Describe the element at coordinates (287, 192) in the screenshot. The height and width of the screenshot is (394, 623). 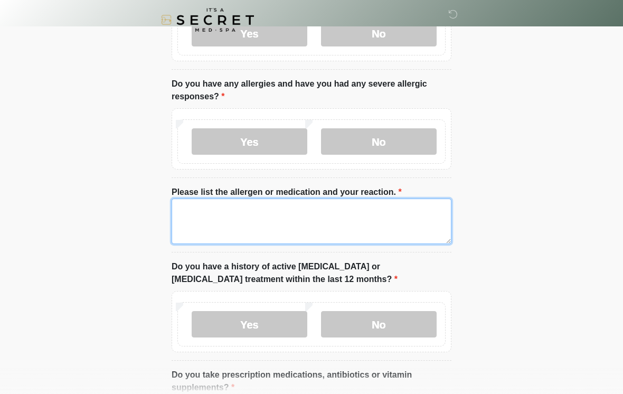
I see `label: Please list the allergen or medication and your reaction.` at that location.